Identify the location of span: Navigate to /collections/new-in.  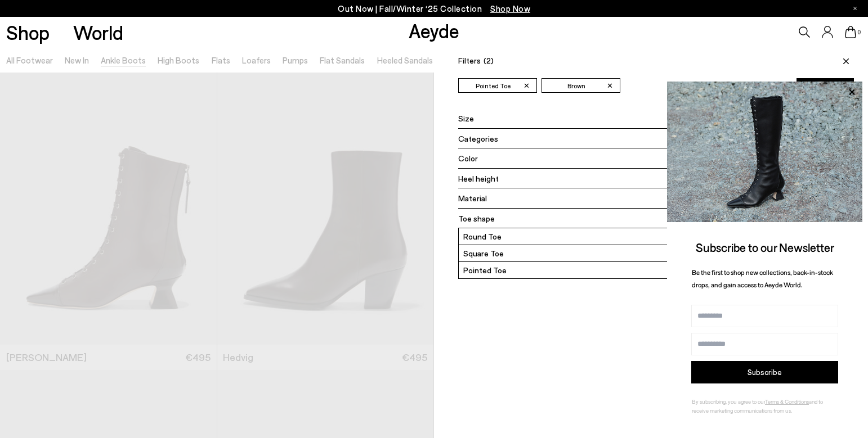
(510, 9).